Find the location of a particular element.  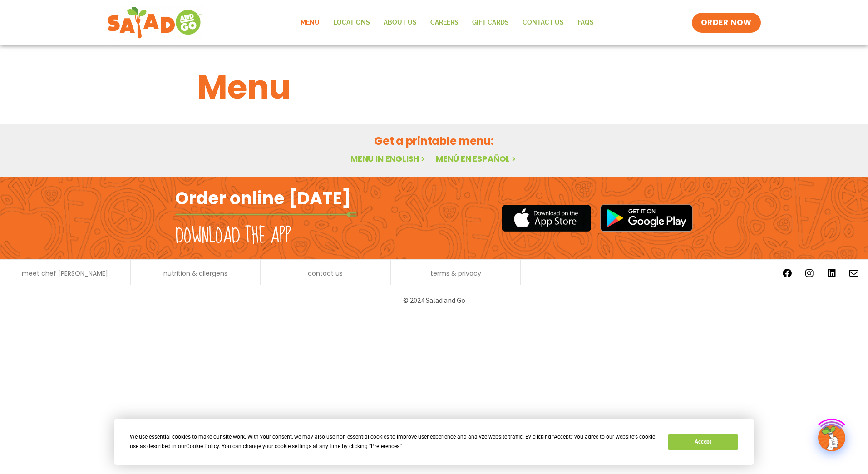

a: nutrition & allergens is located at coordinates (195, 273).